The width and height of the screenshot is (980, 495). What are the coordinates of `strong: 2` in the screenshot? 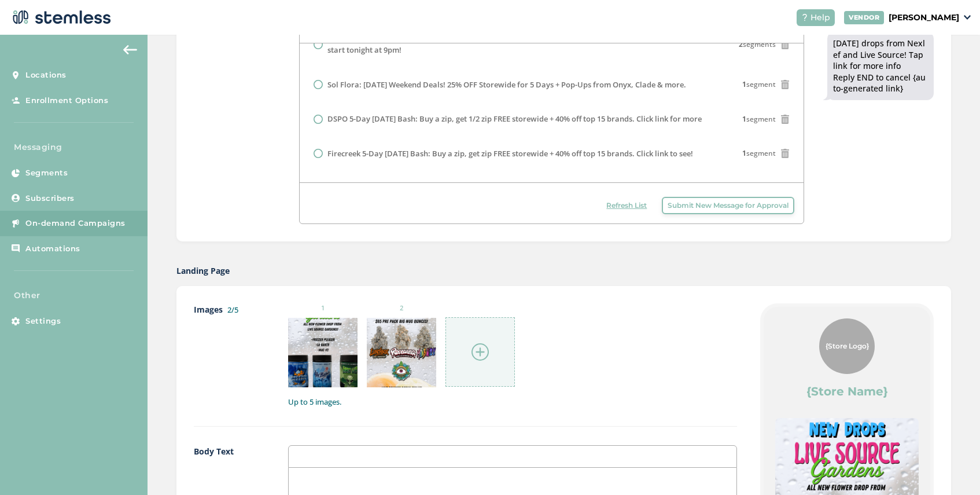 It's located at (741, 44).